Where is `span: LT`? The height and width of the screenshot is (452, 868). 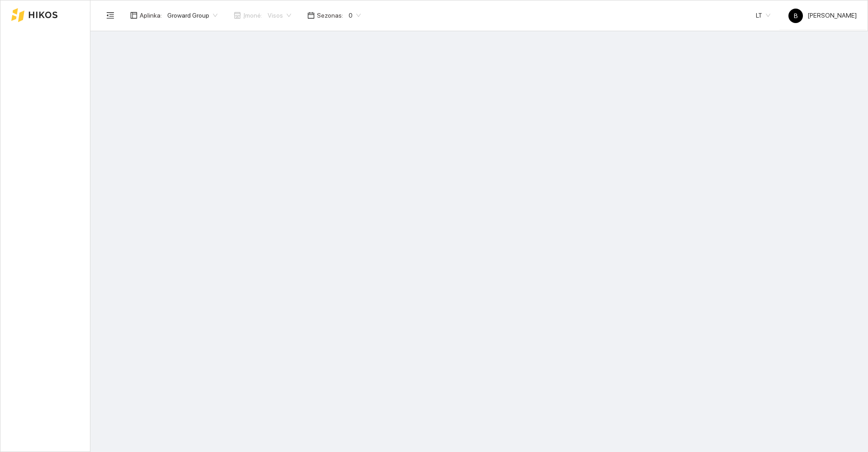 span: LT is located at coordinates (763, 15).